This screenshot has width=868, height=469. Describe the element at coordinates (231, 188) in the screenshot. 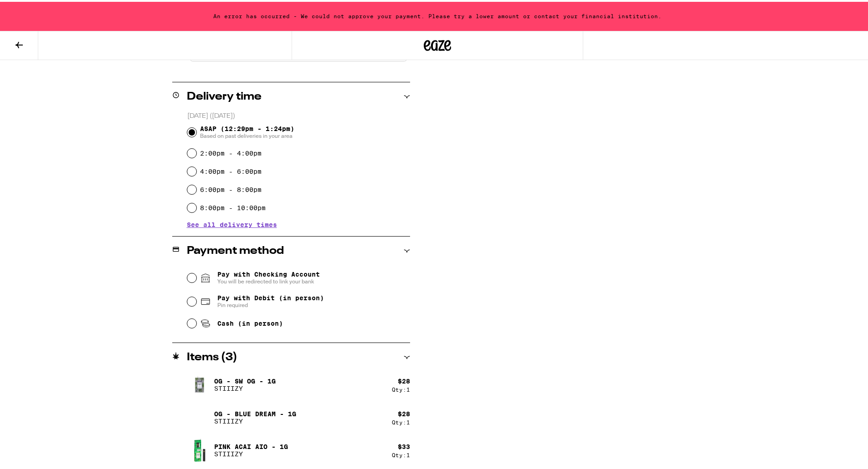

I see `label: 6:00pm - 8:00pm` at that location.